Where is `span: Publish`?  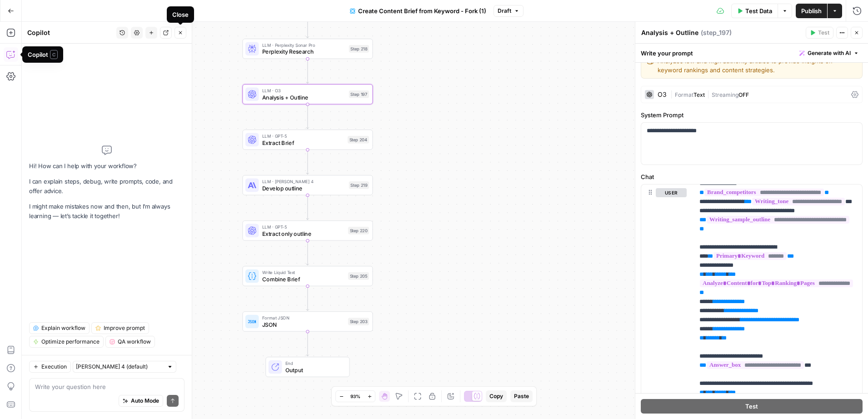 span: Publish is located at coordinates (811, 11).